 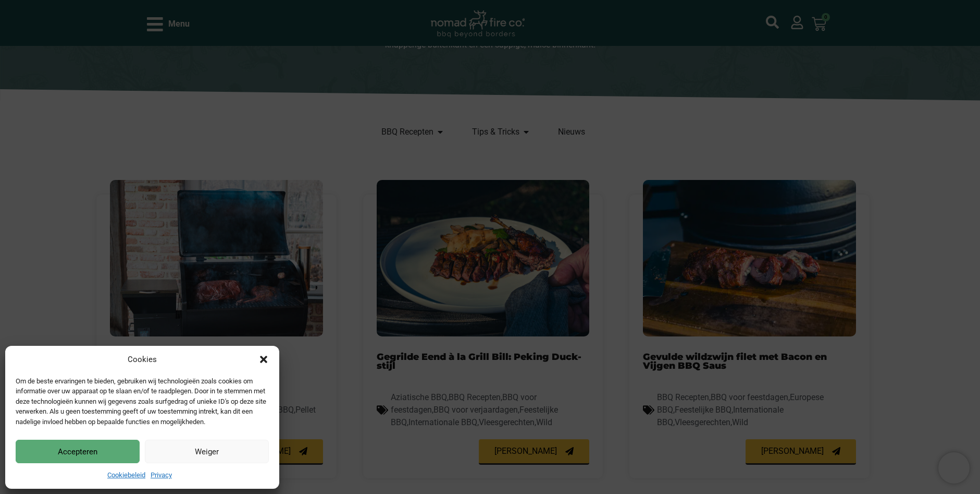 I want to click on button: Accepteren, so click(x=78, y=451).